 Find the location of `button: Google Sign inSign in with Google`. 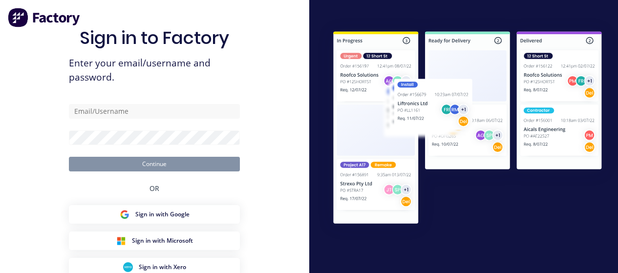

button: Google Sign inSign in with Google is located at coordinates (154, 214).